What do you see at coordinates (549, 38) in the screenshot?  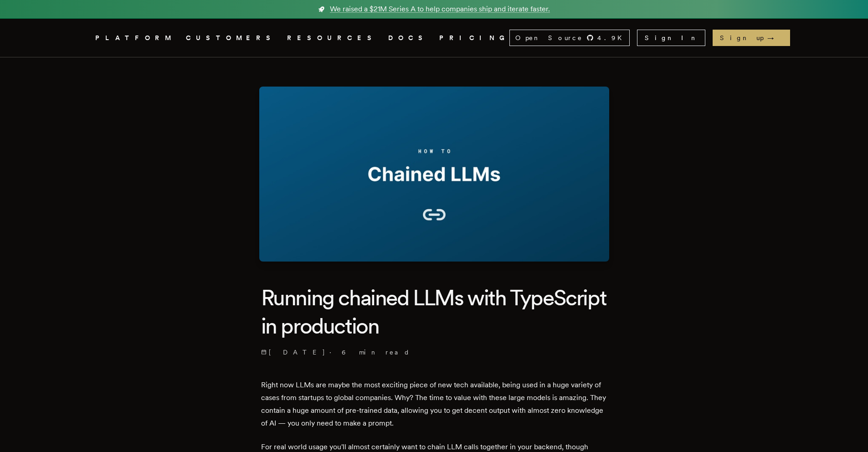 I see `span: Open Source` at bounding box center [549, 38].